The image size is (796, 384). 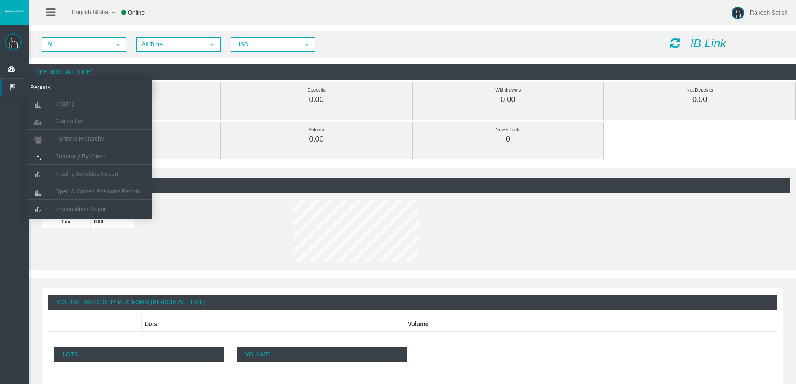 What do you see at coordinates (112, 221) in the screenshot?
I see `td: 0.00` at bounding box center [112, 221].